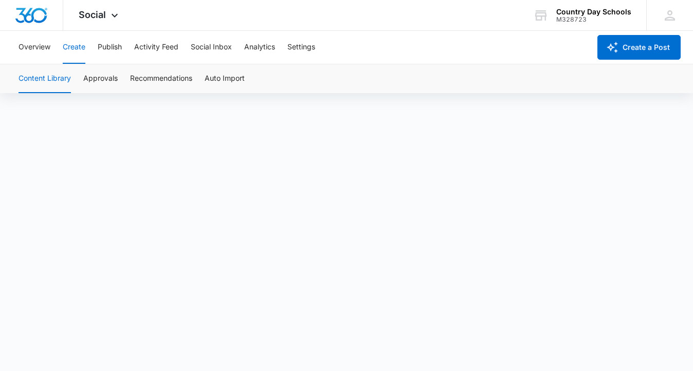  I want to click on button: Content Library, so click(45, 79).